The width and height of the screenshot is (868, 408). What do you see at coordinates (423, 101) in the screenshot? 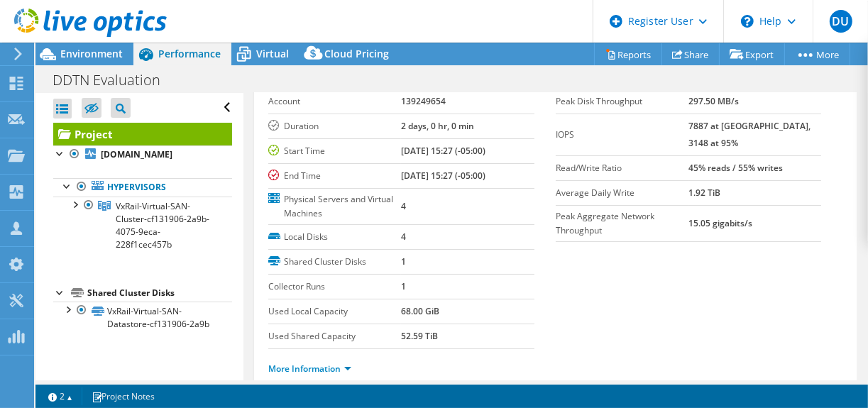
I see `b: 139249654` at bounding box center [423, 101].